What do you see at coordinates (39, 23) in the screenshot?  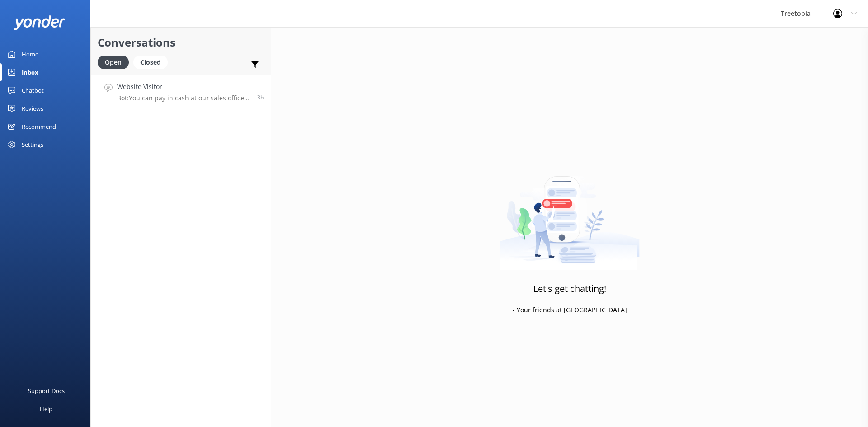 I see `img: yonder-white-logo.png` at bounding box center [39, 23].